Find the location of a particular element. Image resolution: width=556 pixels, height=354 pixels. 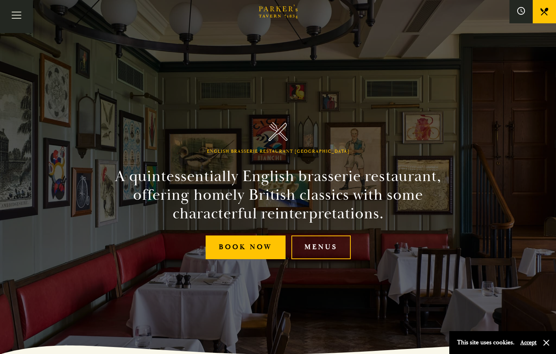

img: Parker's Tavern Brasserie Cambridge is located at coordinates (278, 131).